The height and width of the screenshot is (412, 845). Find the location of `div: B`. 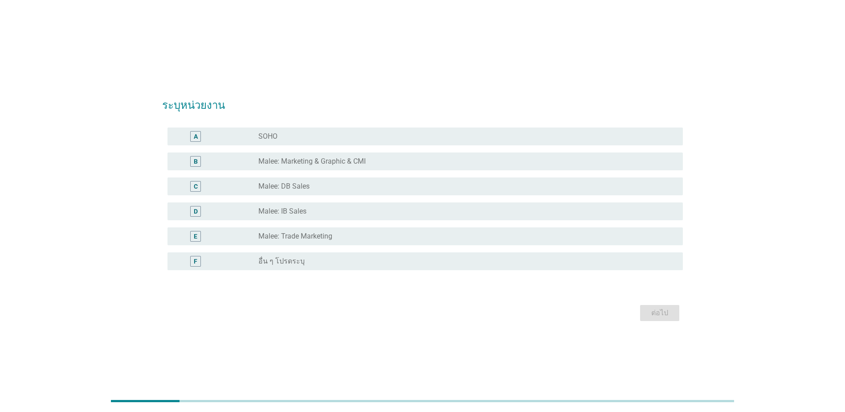

div: B is located at coordinates (196, 161).